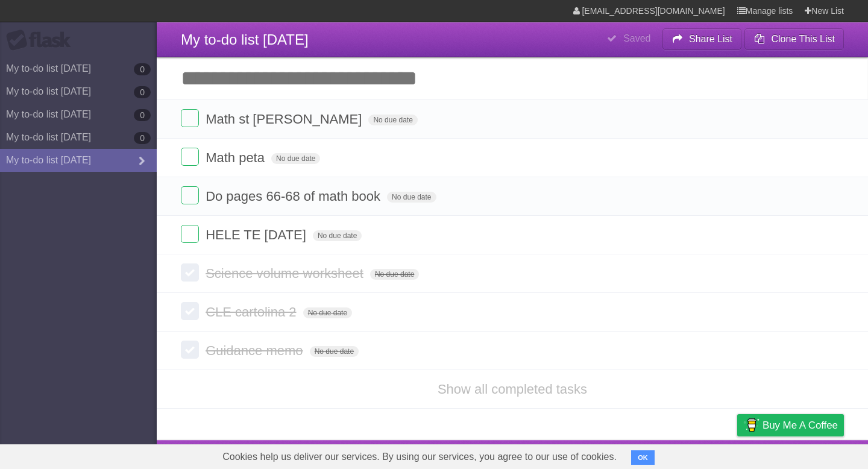  Describe the element at coordinates (286, 274) in the screenshot. I see `span: Science volume worksheet` at that location.